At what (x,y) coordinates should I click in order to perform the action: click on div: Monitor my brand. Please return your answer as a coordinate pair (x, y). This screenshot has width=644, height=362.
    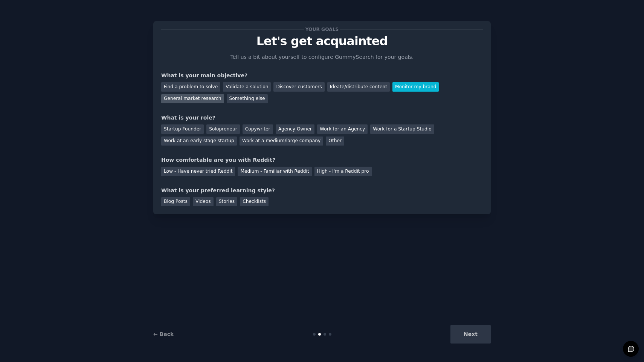
    Looking at the image, I should click on (415, 87).